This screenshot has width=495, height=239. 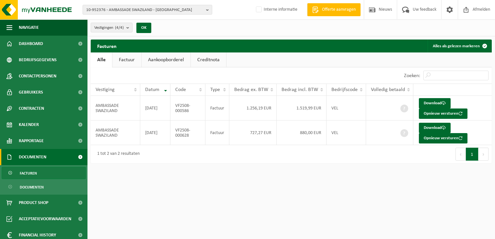 I want to click on a: Aankoopborderel, so click(x=166, y=60).